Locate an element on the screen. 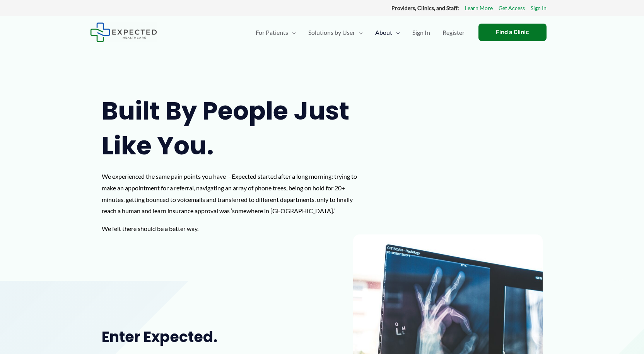 This screenshot has width=644, height=354. p: We felt there should be a better way. is located at coordinates (234, 228).